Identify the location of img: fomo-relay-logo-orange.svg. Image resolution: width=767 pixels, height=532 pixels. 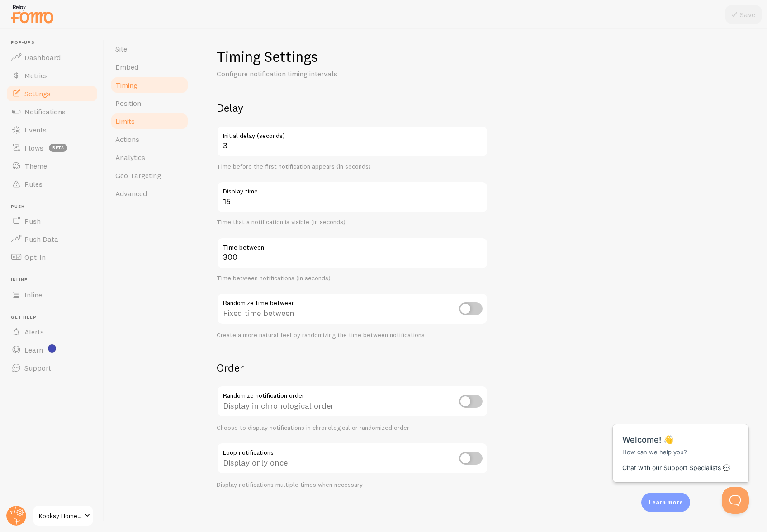
(32, 13).